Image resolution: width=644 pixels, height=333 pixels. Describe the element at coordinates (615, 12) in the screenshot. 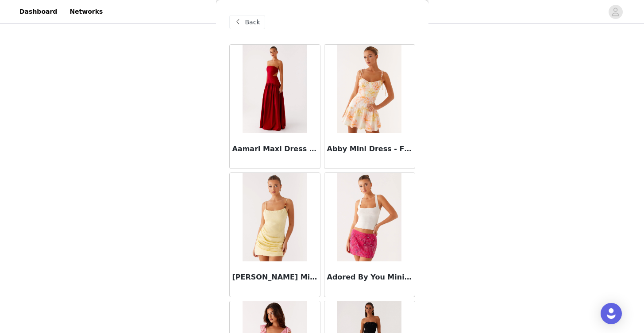

I see `div: avatar` at that location.